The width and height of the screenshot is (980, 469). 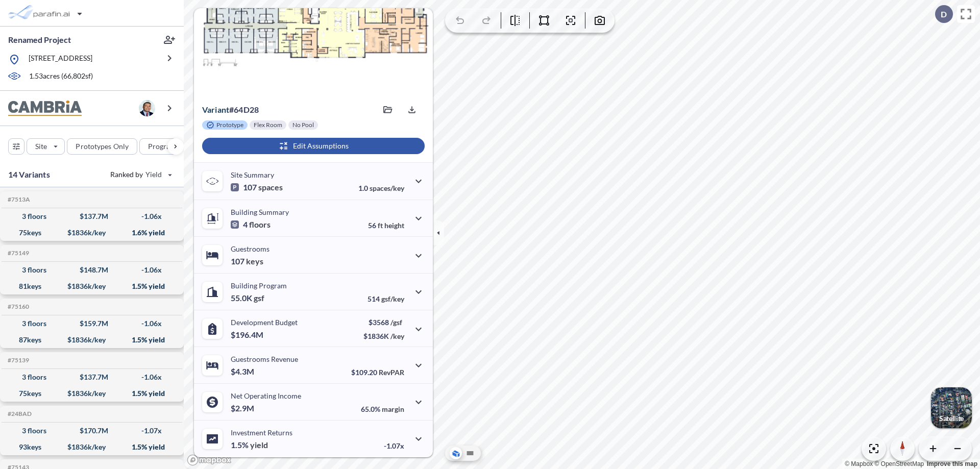 What do you see at coordinates (102, 147) in the screenshot?
I see `p: Prototypes Only` at bounding box center [102, 147].